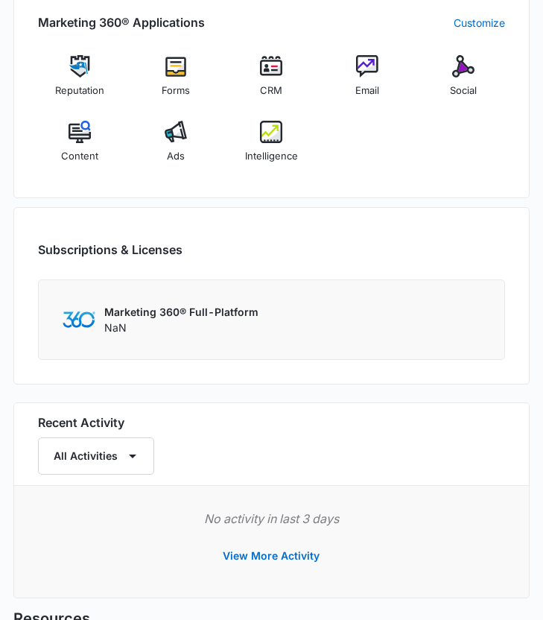 This screenshot has height=620, width=543. Describe the element at coordinates (367, 91) in the screenshot. I see `span: Email` at that location.